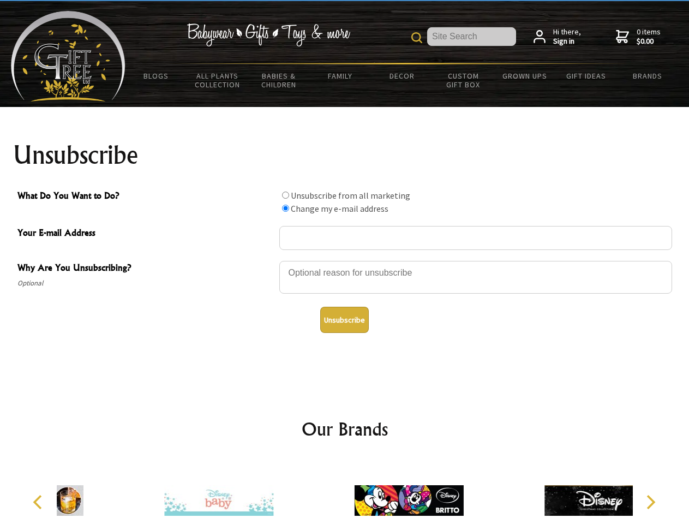 Image resolution: width=689 pixels, height=524 pixels. What do you see at coordinates (146, 234) in the screenshot?
I see `span: Your E-mail Address` at bounding box center [146, 234].